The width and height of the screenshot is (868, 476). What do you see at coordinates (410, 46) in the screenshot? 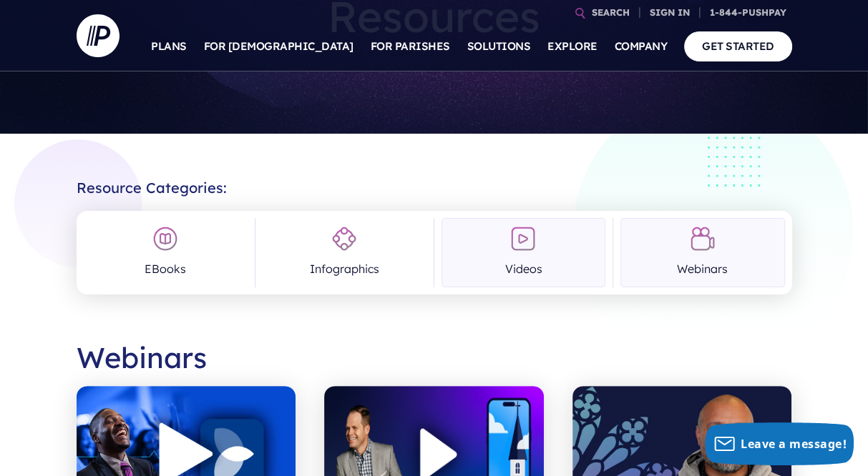
I see `a: FOR PARISHES` at bounding box center [410, 46].